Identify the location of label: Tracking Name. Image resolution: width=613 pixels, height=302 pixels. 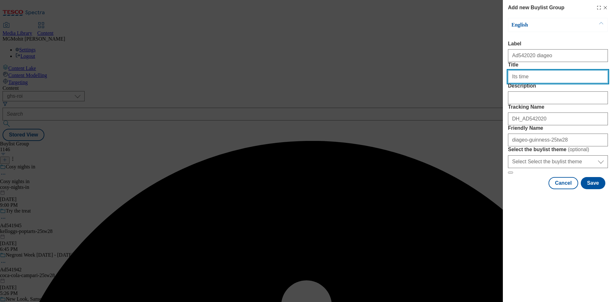
(558, 107).